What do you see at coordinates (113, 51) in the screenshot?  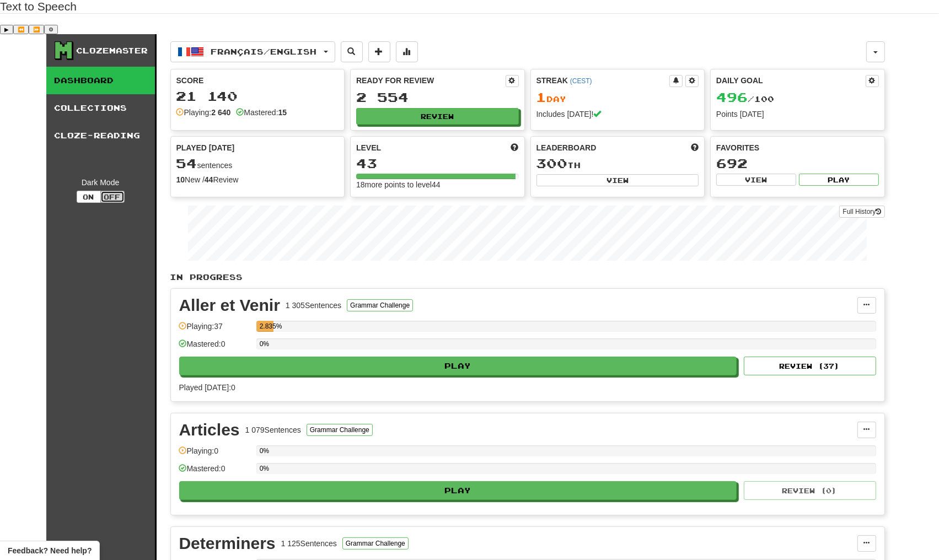 I see `div: Clozemaster` at bounding box center [113, 51].